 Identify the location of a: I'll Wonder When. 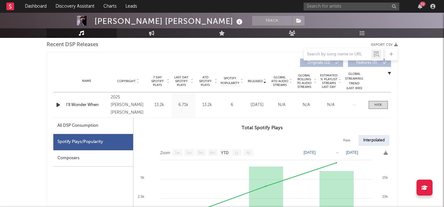
(87, 105).